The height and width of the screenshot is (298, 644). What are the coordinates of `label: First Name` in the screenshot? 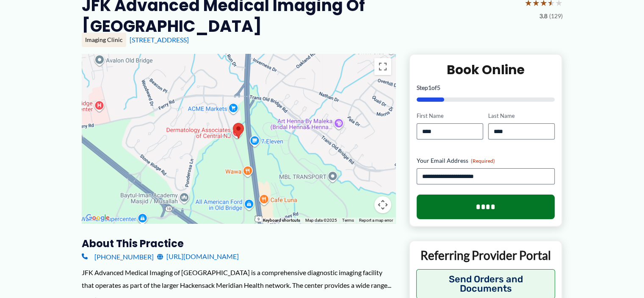 It's located at (450, 116).